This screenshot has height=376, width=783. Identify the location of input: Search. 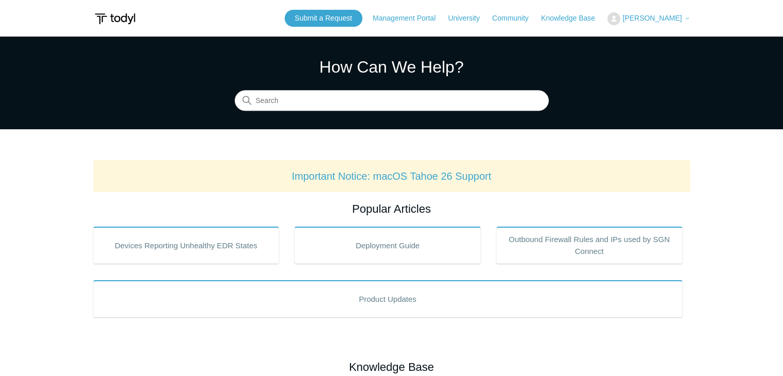
(392, 101).